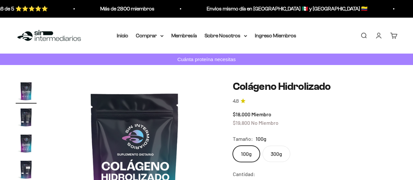 This screenshot has height=180, width=413. Describe the element at coordinates (261, 114) in the screenshot. I see `span: Miembro` at that location.